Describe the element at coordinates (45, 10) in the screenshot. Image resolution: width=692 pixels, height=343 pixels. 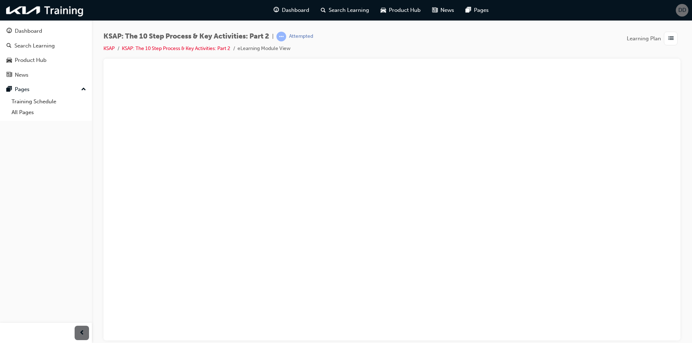
I see `img: kia-training` at that location.